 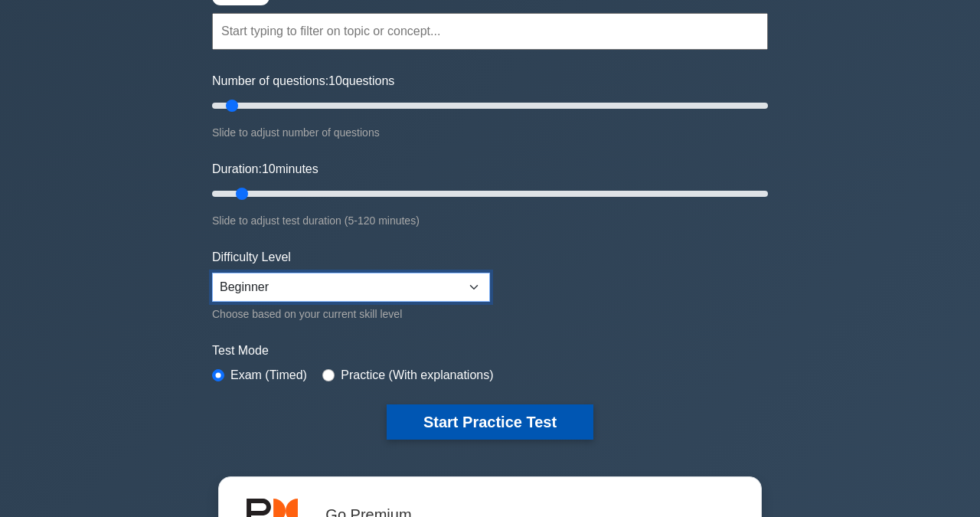 I want to click on div: Slide to adjust test duration (5-120 minutes), so click(x=490, y=220).